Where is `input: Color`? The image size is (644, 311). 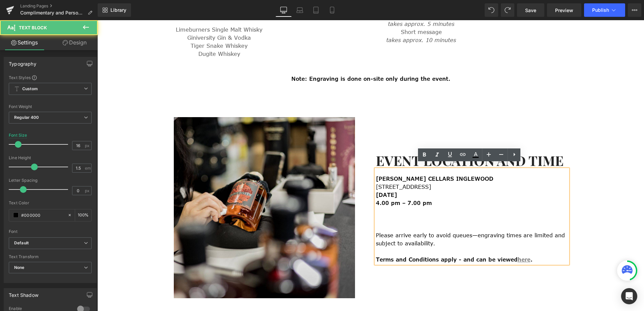 input: Color is located at coordinates (43, 215).